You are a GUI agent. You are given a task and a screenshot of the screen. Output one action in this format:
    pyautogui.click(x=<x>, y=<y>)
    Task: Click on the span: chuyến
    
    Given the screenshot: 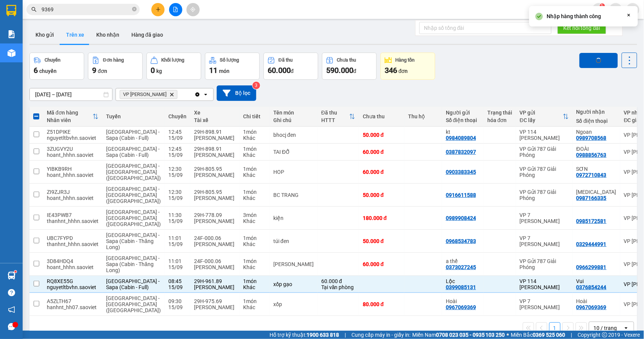 What is the action you would take?
    pyautogui.click(x=48, y=71)
    